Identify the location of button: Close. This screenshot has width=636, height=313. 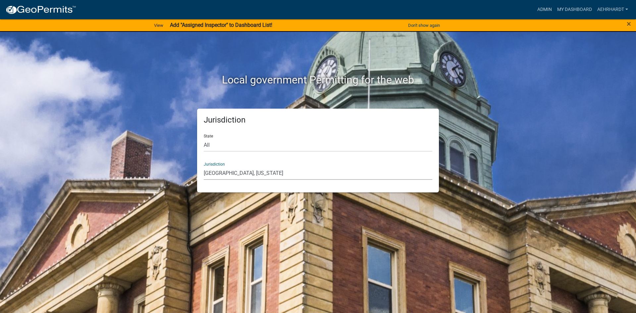
(629, 24).